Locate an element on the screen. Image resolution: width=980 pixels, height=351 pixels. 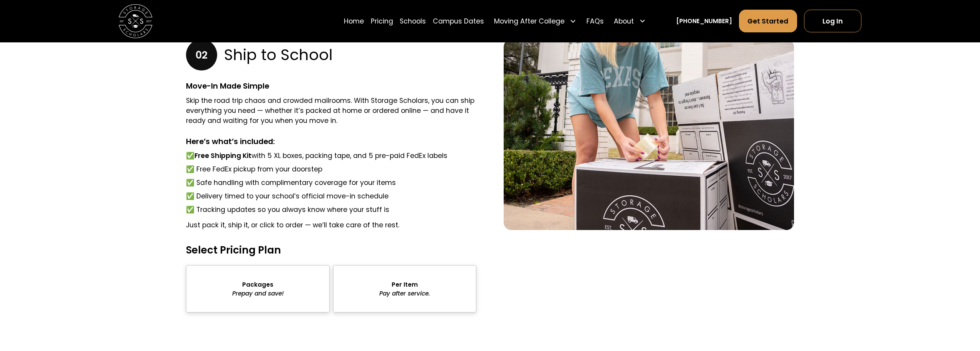
a: Campus Dates is located at coordinates (458, 21).